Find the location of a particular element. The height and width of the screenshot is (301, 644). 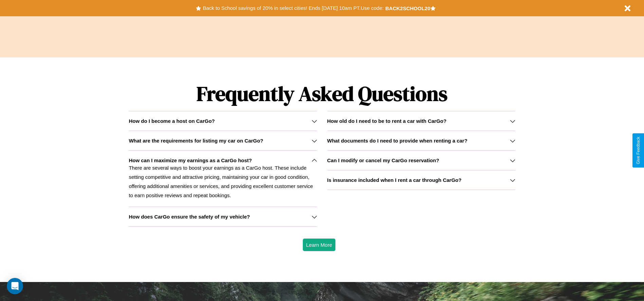

h3: How old do I need to be to rent a car with CarGo? is located at coordinates (387, 121).